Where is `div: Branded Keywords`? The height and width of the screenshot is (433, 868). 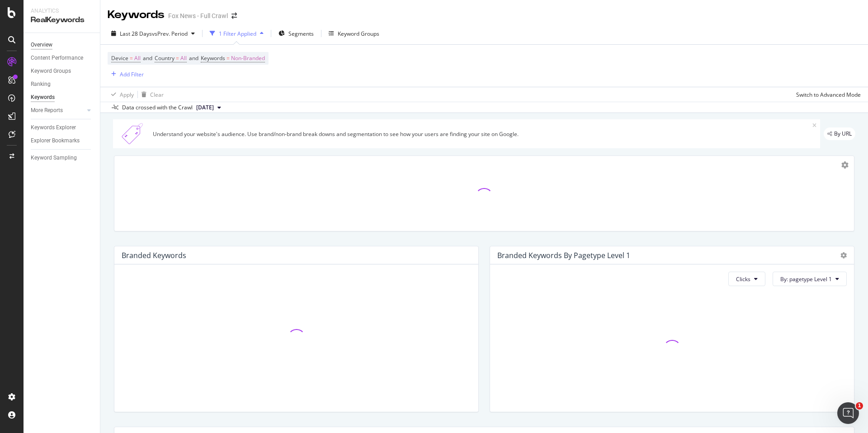
div: Branded Keywords is located at coordinates (154, 256).